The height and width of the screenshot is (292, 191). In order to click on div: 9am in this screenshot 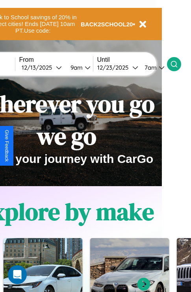, I will do `click(76, 67)`.